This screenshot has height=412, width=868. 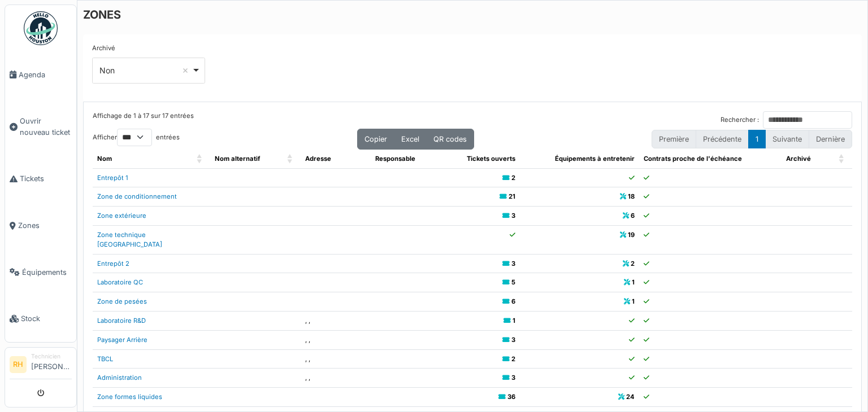 What do you see at coordinates (739, 120) in the screenshot?
I see `label: Rechercher :` at bounding box center [739, 120].